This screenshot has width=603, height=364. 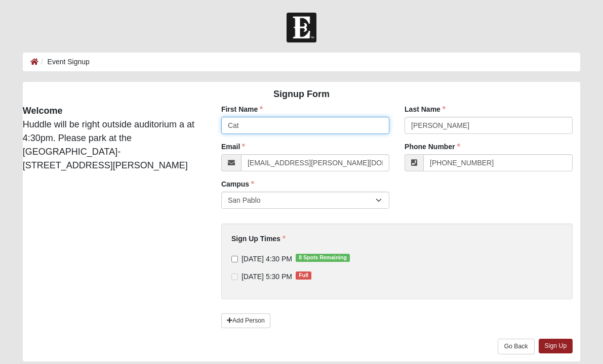 I want to click on label: Sign Up Times, so click(x=258, y=239).